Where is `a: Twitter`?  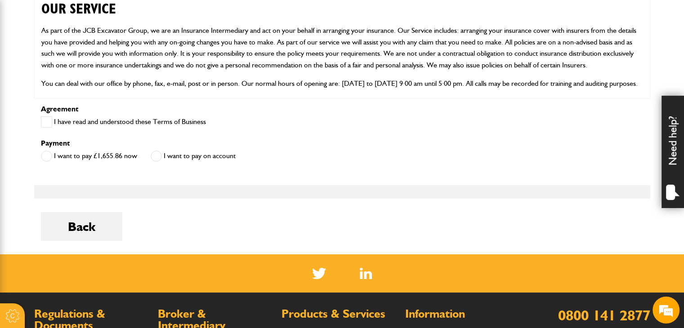
a: Twitter is located at coordinates (319, 273).